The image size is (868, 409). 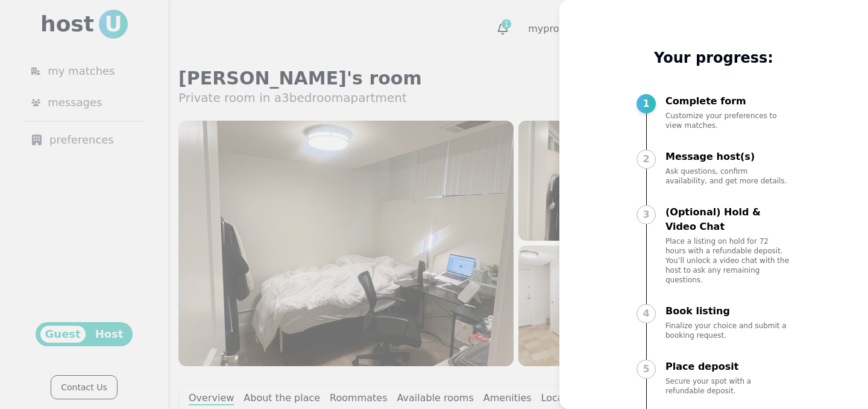 What do you see at coordinates (728, 176) in the screenshot?
I see `p: Ask questions, confirm availability, and get more details.` at bounding box center [728, 176].